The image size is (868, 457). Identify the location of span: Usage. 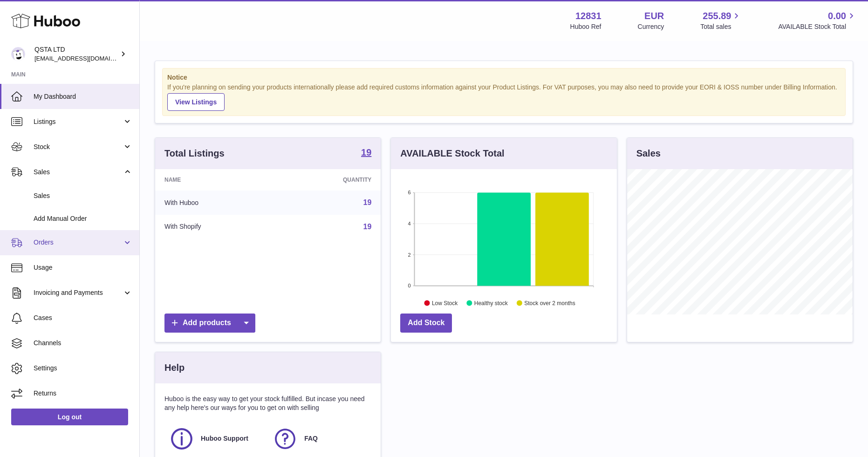
(83, 267).